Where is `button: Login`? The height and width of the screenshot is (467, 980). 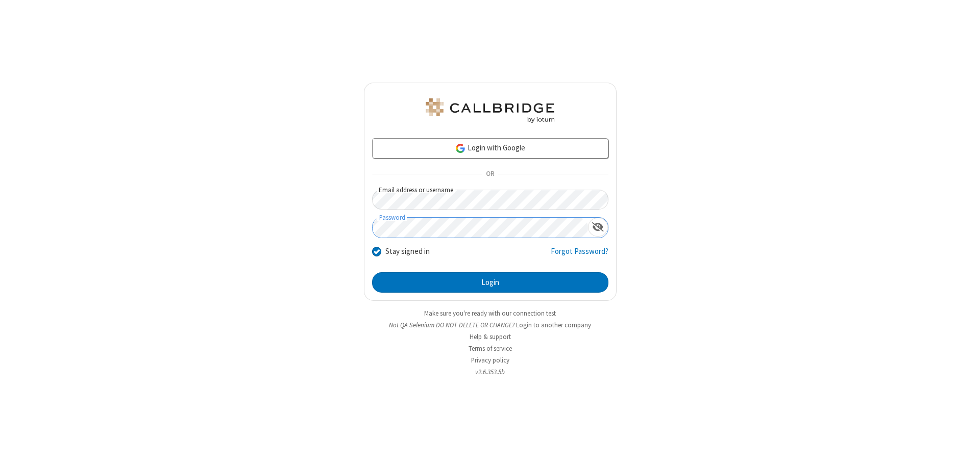
button: Login is located at coordinates (490, 282).